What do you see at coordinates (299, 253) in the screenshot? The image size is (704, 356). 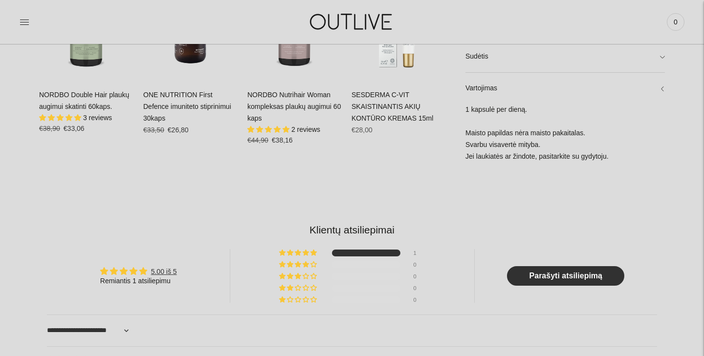 I see `div: 100% (1) reviews with 5 star rating` at bounding box center [299, 253].